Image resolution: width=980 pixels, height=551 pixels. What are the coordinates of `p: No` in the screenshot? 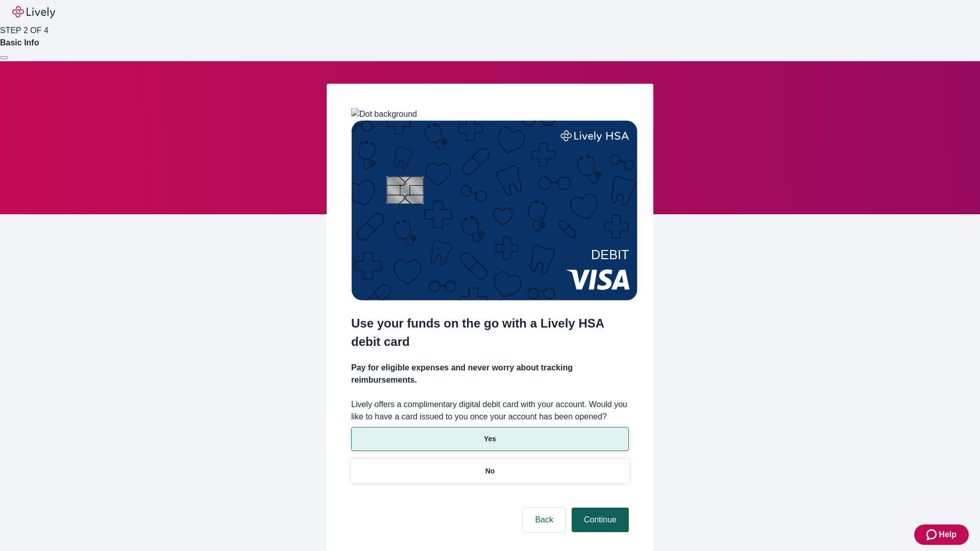 It's located at (490, 471).